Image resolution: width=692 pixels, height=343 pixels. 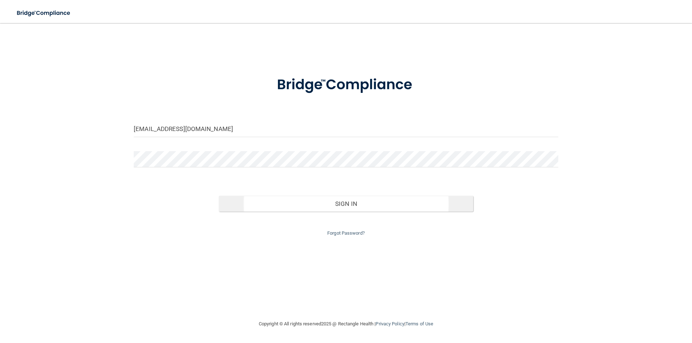 I want to click on button: Sign In, so click(x=346, y=204).